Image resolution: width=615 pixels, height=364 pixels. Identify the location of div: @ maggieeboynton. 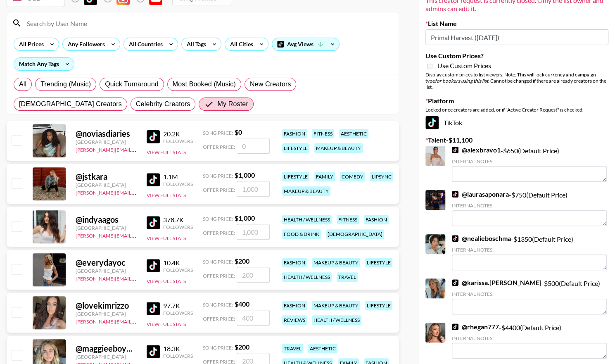
(106, 348).